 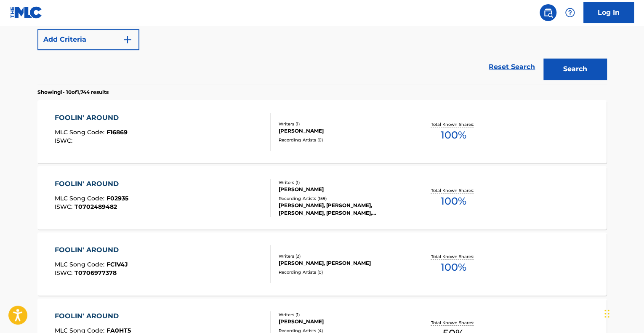 What do you see at coordinates (575, 69) in the screenshot?
I see `button: Search` at bounding box center [575, 69].